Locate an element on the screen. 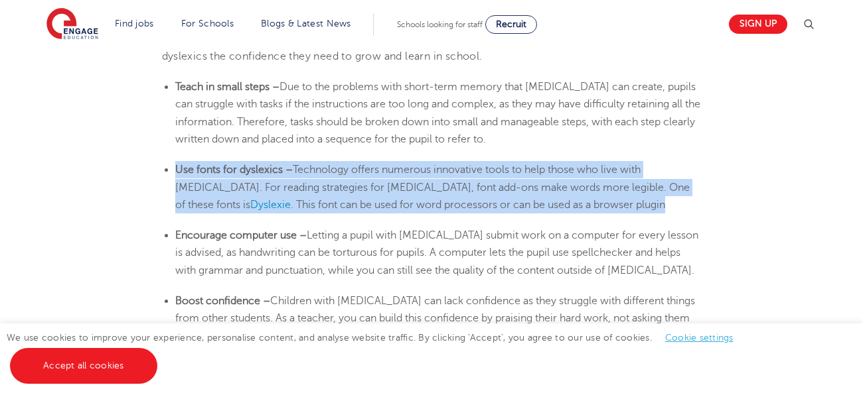  b: Use fonts for dyslexics – is located at coordinates (234, 170).